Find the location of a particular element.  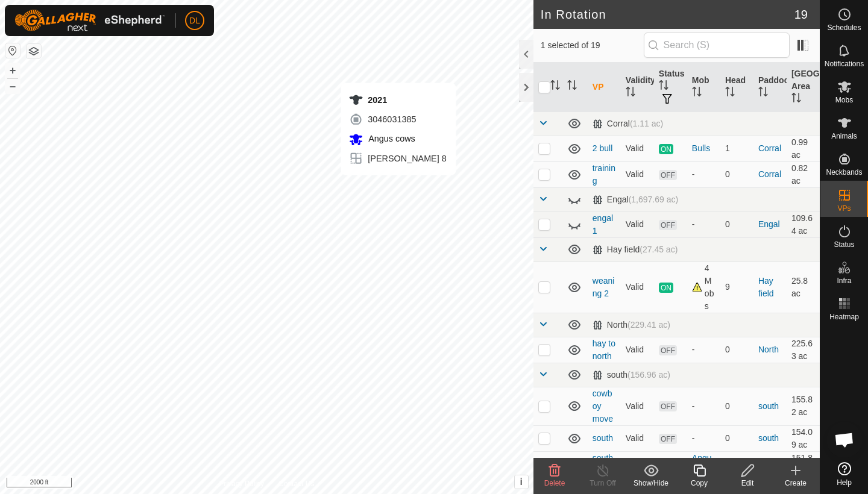

div: North is located at coordinates (631, 324).